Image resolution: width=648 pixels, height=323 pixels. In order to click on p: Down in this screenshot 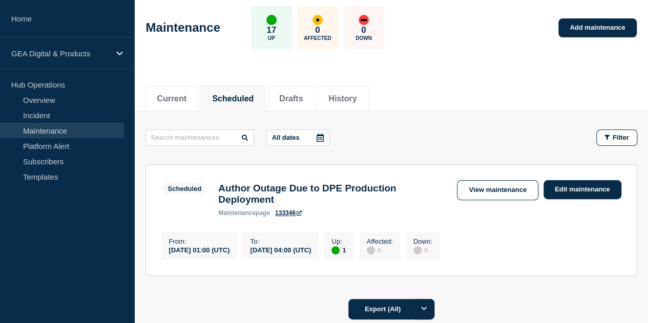, I will do `click(364, 38)`.